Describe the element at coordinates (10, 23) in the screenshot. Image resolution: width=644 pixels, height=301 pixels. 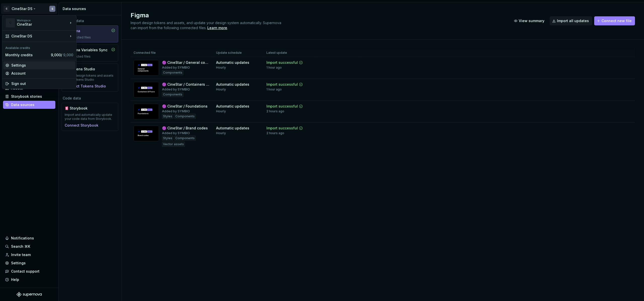
I see `div: C` at that location.